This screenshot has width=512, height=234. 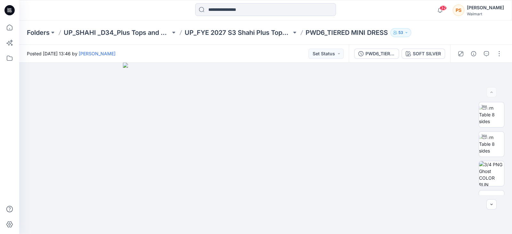 What do you see at coordinates (238, 33) in the screenshot?
I see `a: UP_FYE 2027 S3 Shahi Plus Tops and Dress` at bounding box center [238, 33].